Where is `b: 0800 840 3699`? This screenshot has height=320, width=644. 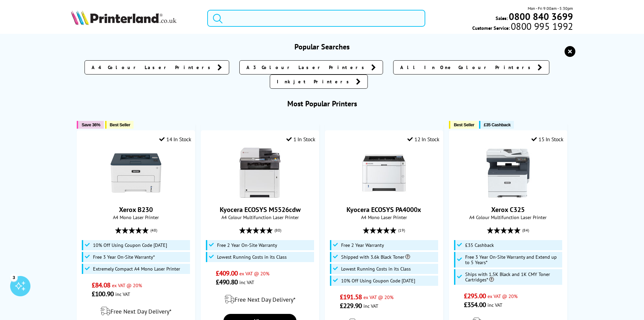 b: 0800 840 3699 is located at coordinates (541, 16).